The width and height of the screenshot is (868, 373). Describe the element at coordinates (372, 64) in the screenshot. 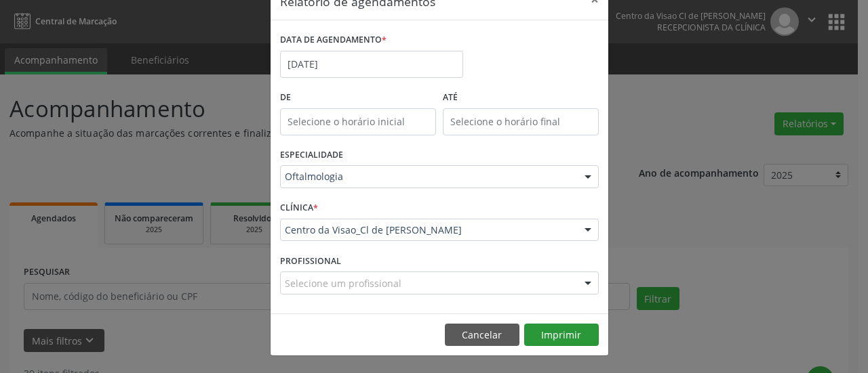

I see `input: Selecione uma data ou intervalo` at that location.